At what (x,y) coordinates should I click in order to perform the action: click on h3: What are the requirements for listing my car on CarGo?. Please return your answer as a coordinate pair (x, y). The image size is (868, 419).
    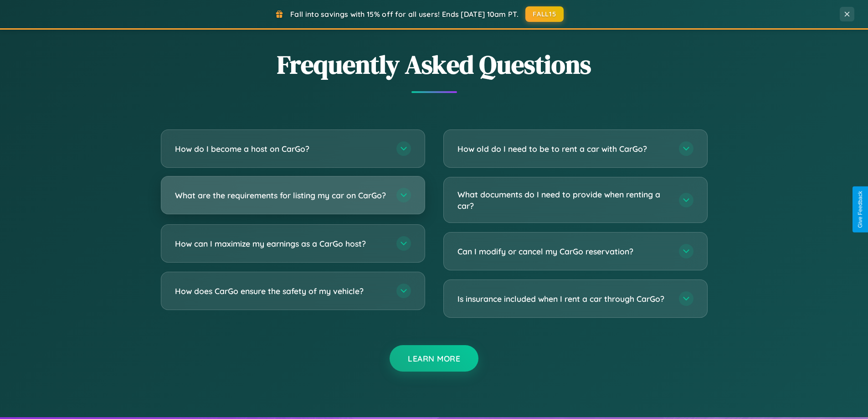
    Looking at the image, I should click on (281, 195).